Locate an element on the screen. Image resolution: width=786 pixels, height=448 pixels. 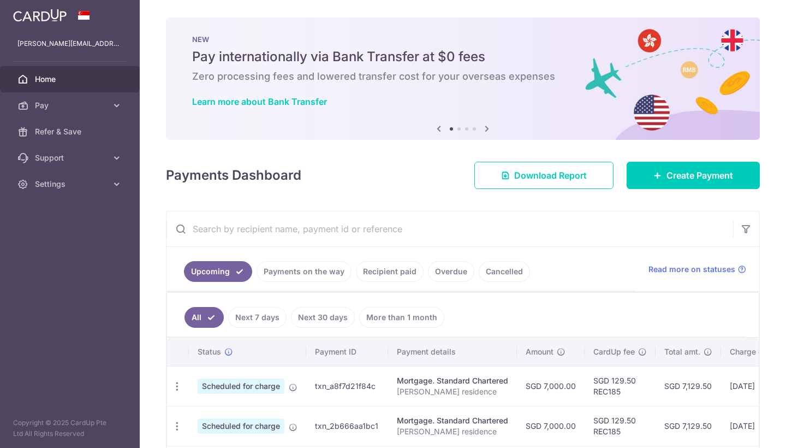
span: Home is located at coordinates (71, 79).